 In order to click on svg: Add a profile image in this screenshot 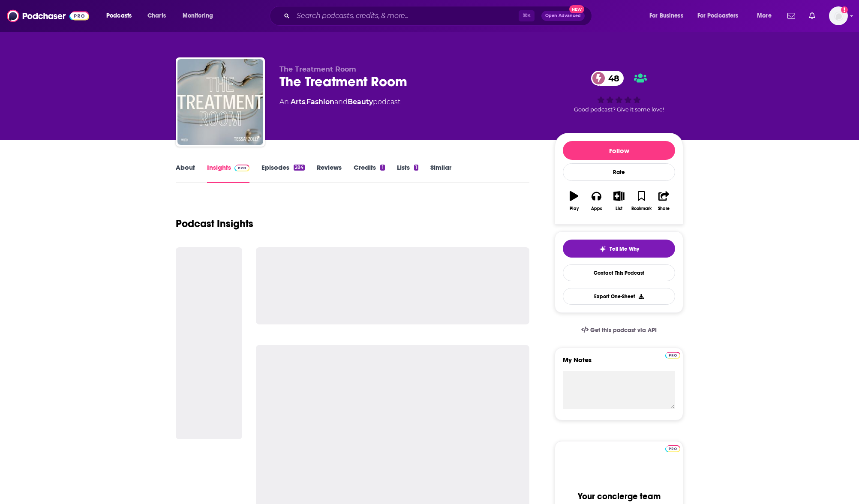, I will do `click(844, 10)`.